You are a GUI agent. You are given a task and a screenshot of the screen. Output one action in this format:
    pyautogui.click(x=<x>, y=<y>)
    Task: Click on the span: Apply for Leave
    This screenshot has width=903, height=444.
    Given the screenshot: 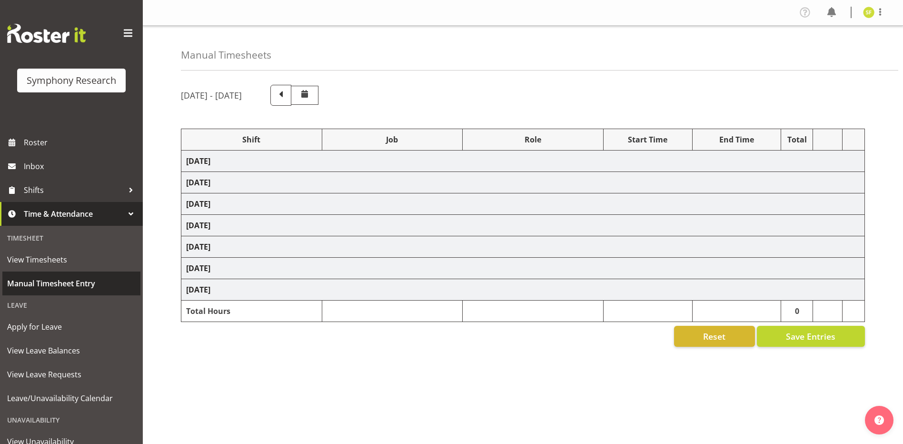 What is the action you would take?
    pyautogui.click(x=71, y=327)
    